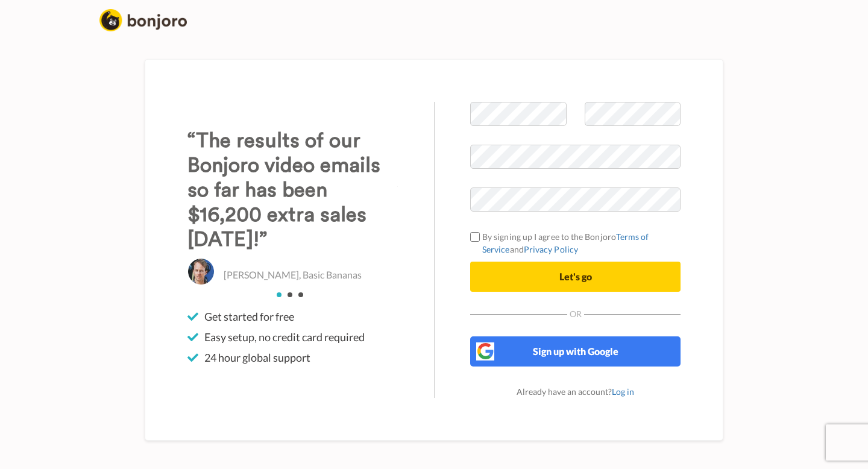 Image resolution: width=868 pixels, height=469 pixels. What do you see at coordinates (475, 237) in the screenshot?
I see `input: By signing up I agree to the BonjoroTerms of ServiceandPrivacy Policy` at bounding box center [475, 237].